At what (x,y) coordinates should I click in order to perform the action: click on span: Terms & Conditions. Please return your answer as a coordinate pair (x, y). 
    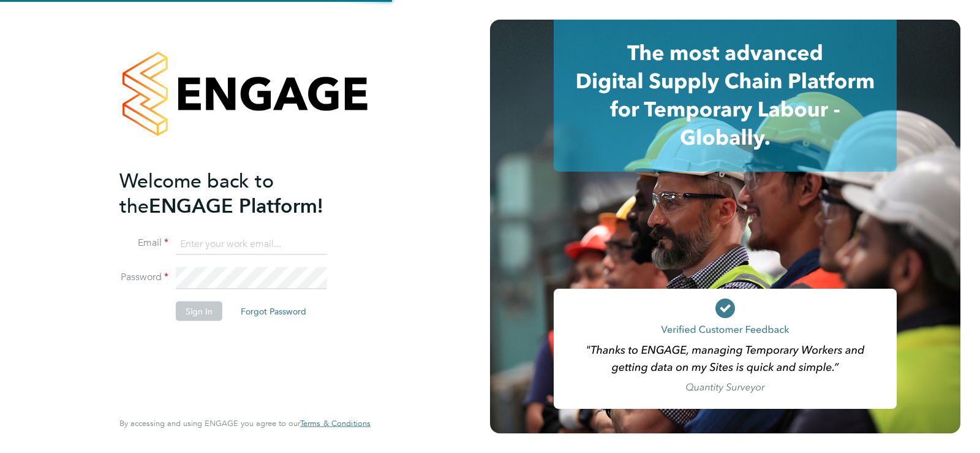
    Looking at the image, I should click on (335, 423).